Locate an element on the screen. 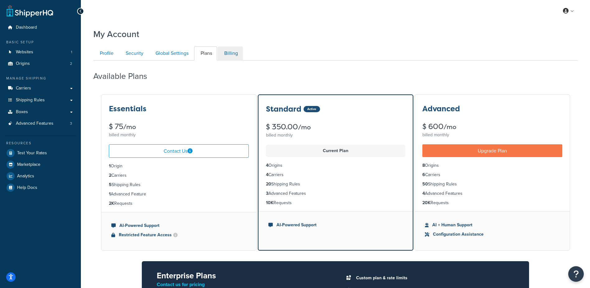 This screenshot has height=288, width=590. strong: 5 is located at coordinates (110, 184).